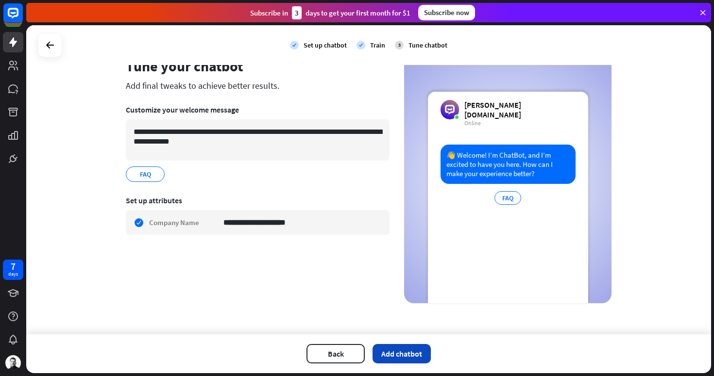  Describe the element at coordinates (401, 354) in the screenshot. I see `button: Add chatbot` at that location.